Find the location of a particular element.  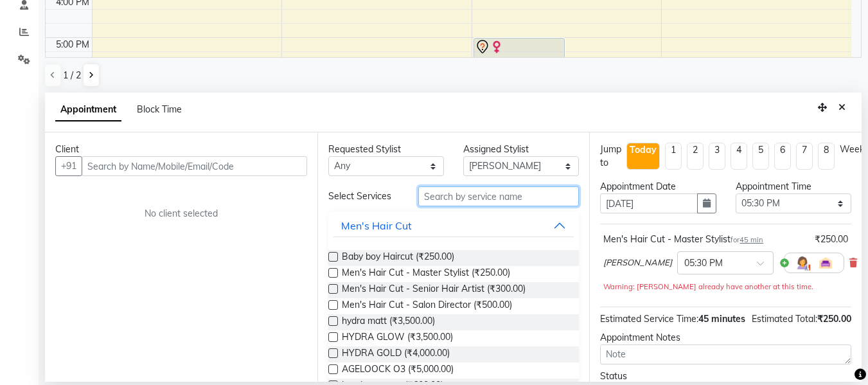

div: Client is located at coordinates (182, 149).